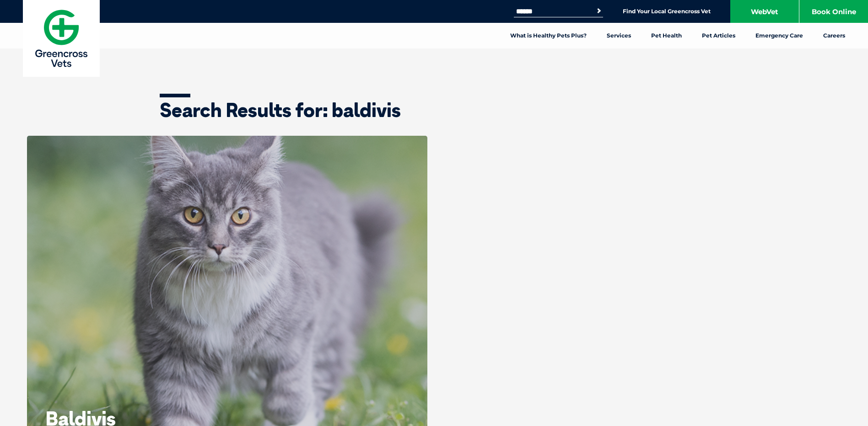 This screenshot has height=426, width=868. I want to click on a: Careers, so click(834, 36).